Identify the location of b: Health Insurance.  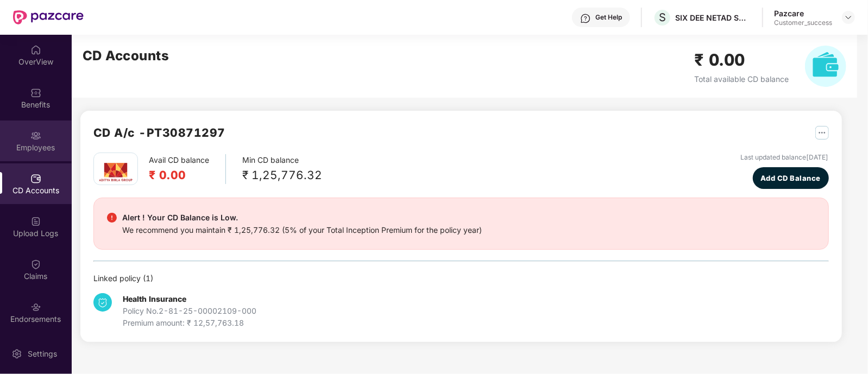
(154, 298).